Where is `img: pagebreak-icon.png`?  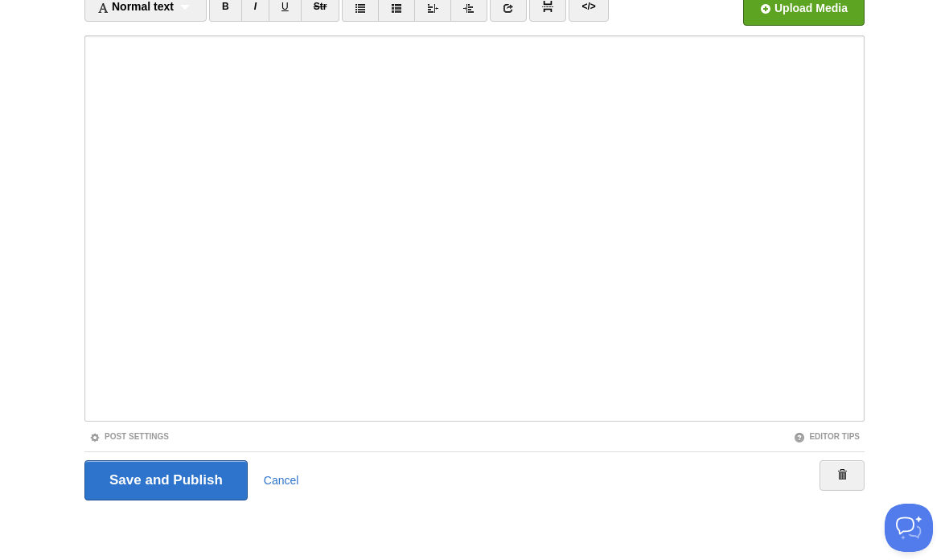
img: pagebreak-icon.png is located at coordinates (547, 7).